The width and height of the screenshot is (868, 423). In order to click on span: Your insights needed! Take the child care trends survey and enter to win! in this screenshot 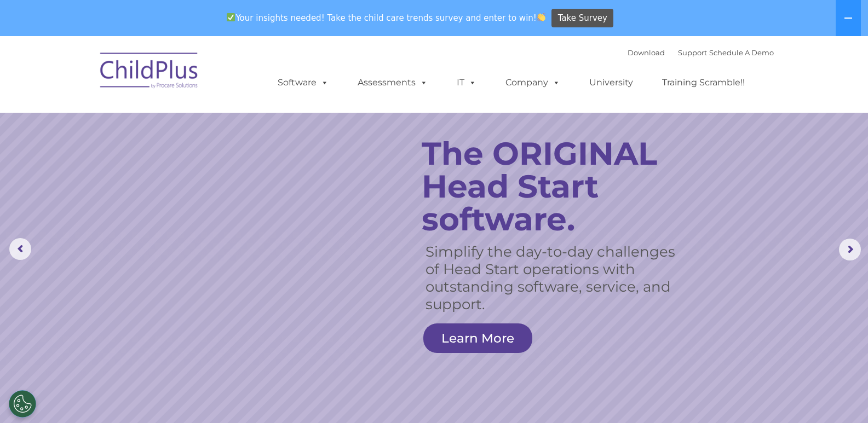, I will do `click(386, 17)`.